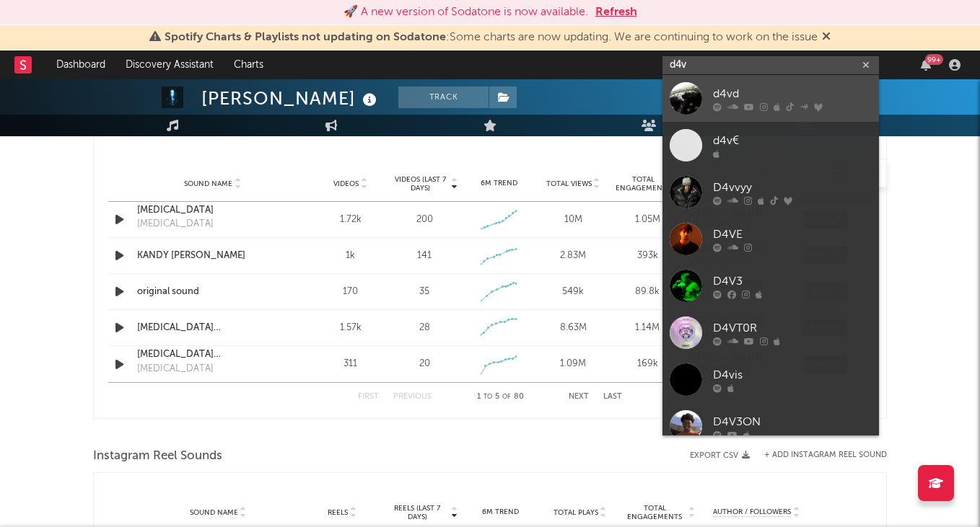 The image size is (980, 527). What do you see at coordinates (573, 328) in the screenshot?
I see `div: 8.63M` at bounding box center [573, 328].